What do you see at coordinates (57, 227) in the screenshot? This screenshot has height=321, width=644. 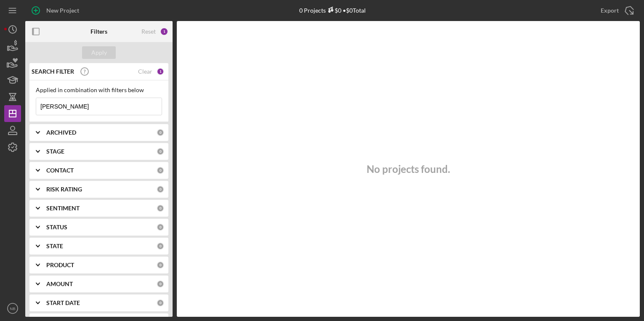 I see `b: STATUS` at bounding box center [57, 227].